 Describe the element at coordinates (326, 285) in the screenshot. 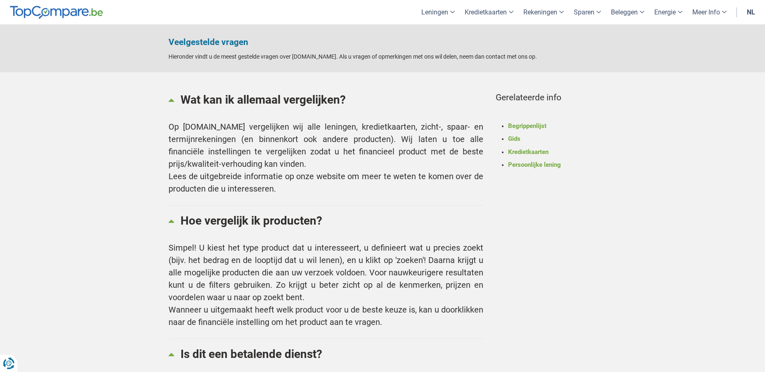

I see `div: Simpel! U kiest het type product dat u interesseert, u definieert wat u precies zoekt (bijv. het ...` at that location.